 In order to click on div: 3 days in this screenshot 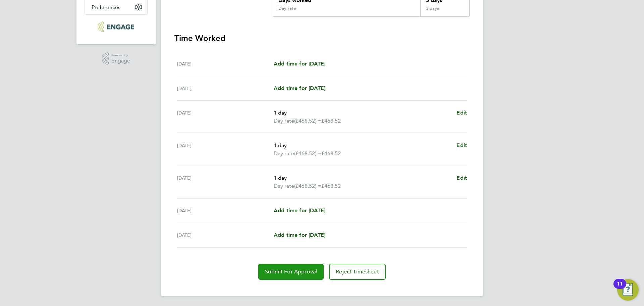, I will do `click(445, 11)`.